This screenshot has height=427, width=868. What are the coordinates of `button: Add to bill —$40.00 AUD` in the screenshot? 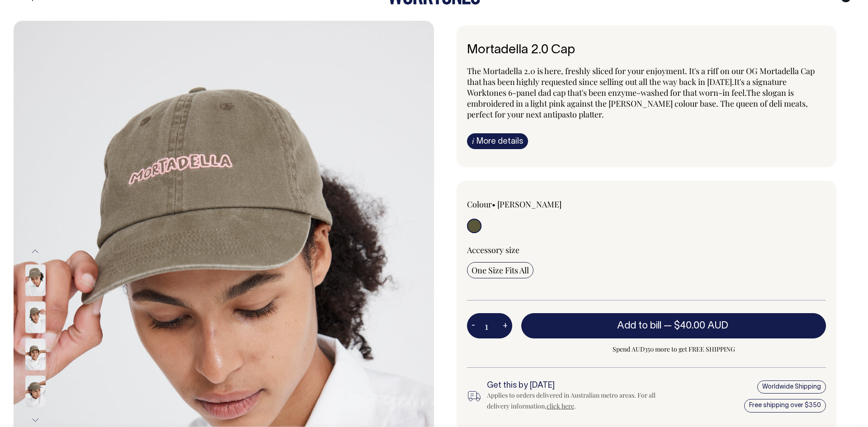 It's located at (674, 326).